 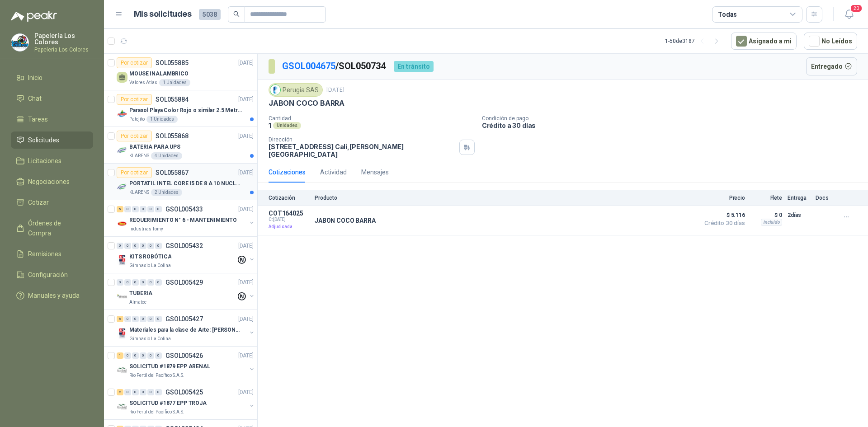 I want to click on a: Solicitudes, so click(x=52, y=140).